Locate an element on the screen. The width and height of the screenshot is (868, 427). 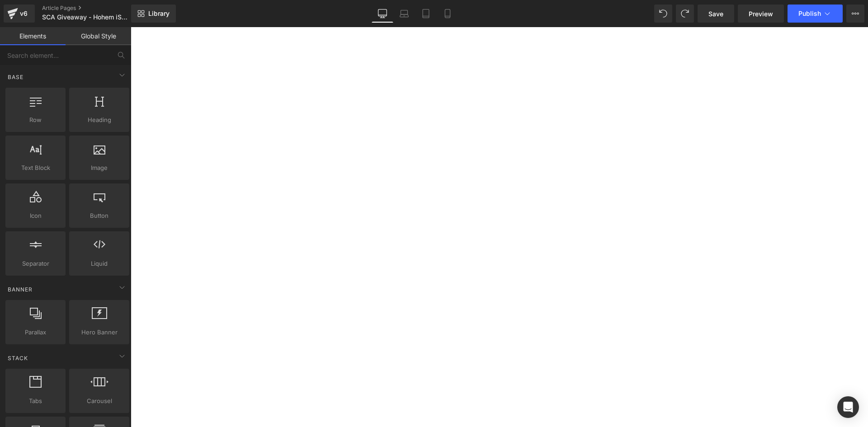
span: Icon is located at coordinates (35, 216).